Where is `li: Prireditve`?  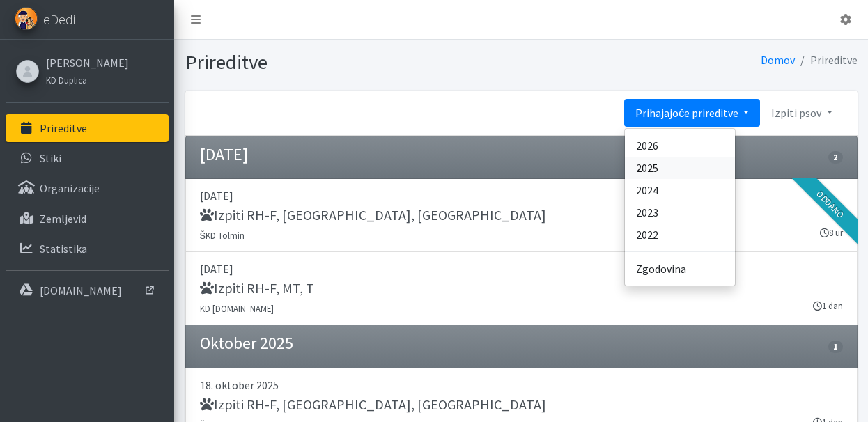
li: Prireditve is located at coordinates (827, 60).